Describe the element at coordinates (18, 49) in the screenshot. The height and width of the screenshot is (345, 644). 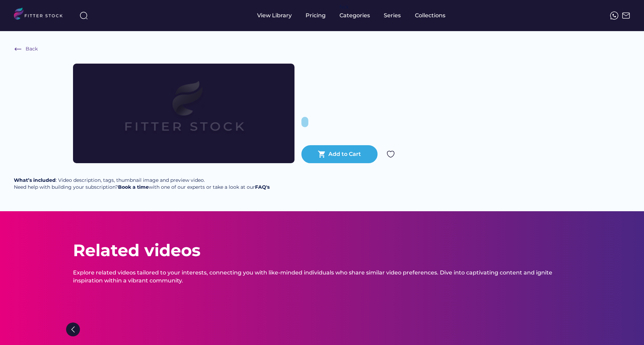
I see `img: Frame%20%286%29.svg` at that location.